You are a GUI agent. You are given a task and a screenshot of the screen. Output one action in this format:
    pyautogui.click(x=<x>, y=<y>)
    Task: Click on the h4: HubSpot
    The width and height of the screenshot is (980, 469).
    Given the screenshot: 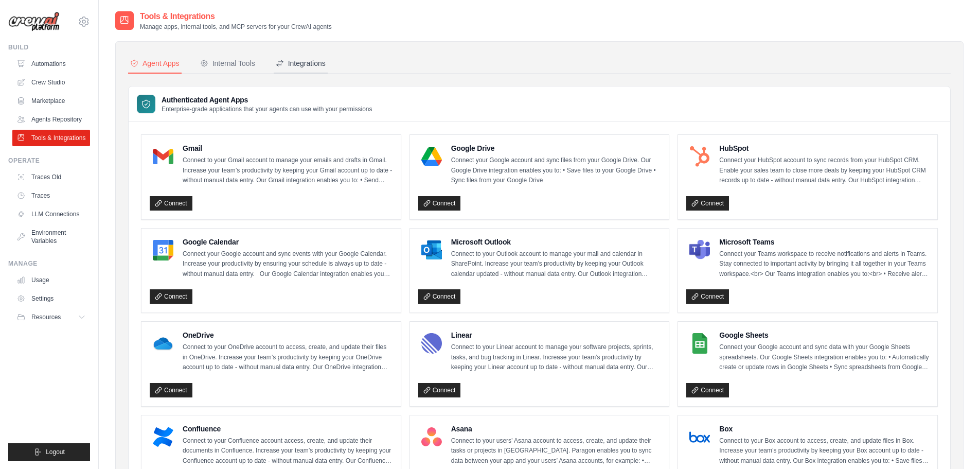 What is the action you would take?
    pyautogui.click(x=824, y=148)
    